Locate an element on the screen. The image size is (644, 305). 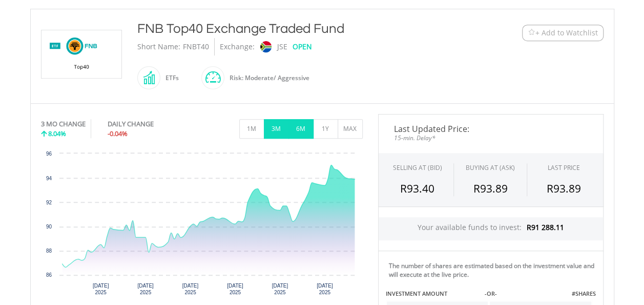
button: 1M is located at coordinates (252, 129).